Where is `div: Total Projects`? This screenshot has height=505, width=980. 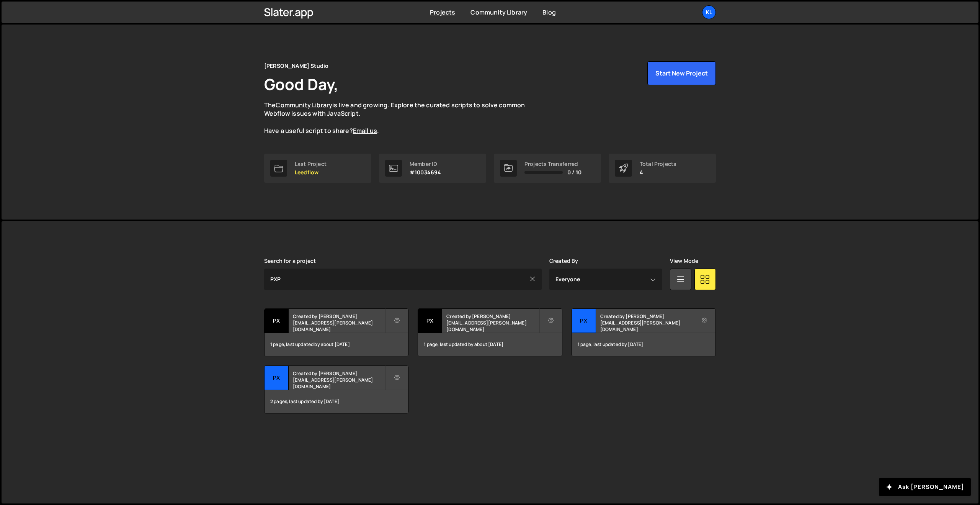
div: Total Projects is located at coordinates (659, 164).